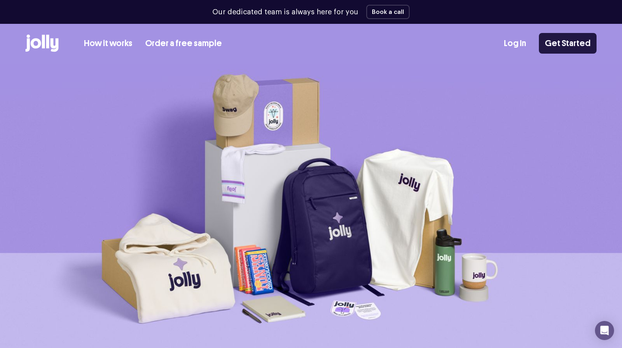 The image size is (622, 348). What do you see at coordinates (388, 12) in the screenshot?
I see `button: Book a call` at bounding box center [388, 12].